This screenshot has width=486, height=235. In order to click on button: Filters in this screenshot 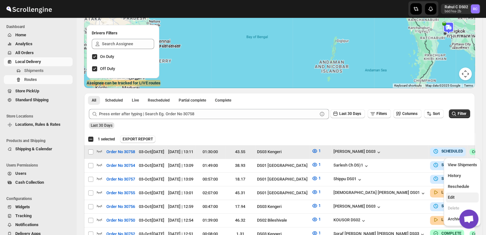, I will do `click(379, 114)`.